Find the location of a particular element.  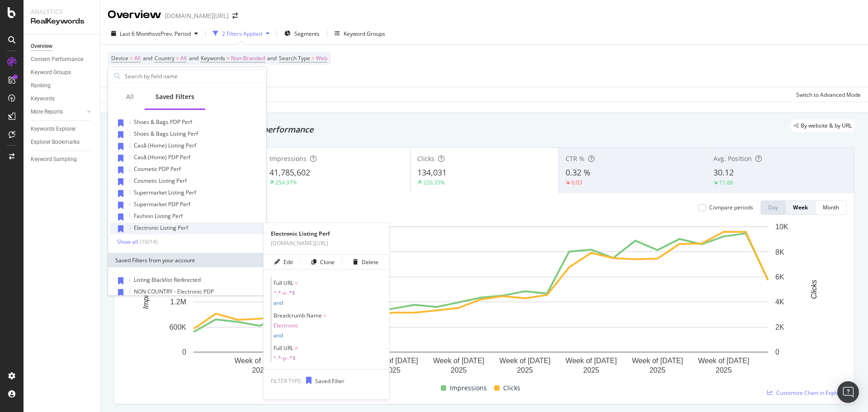

a: Customize Chart in Explorer is located at coordinates (807, 393).